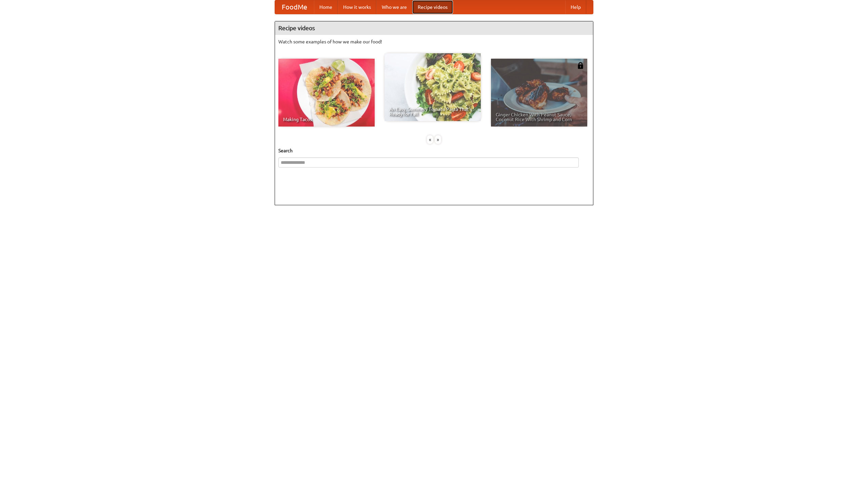  I want to click on a: Recipe videos, so click(433, 7).